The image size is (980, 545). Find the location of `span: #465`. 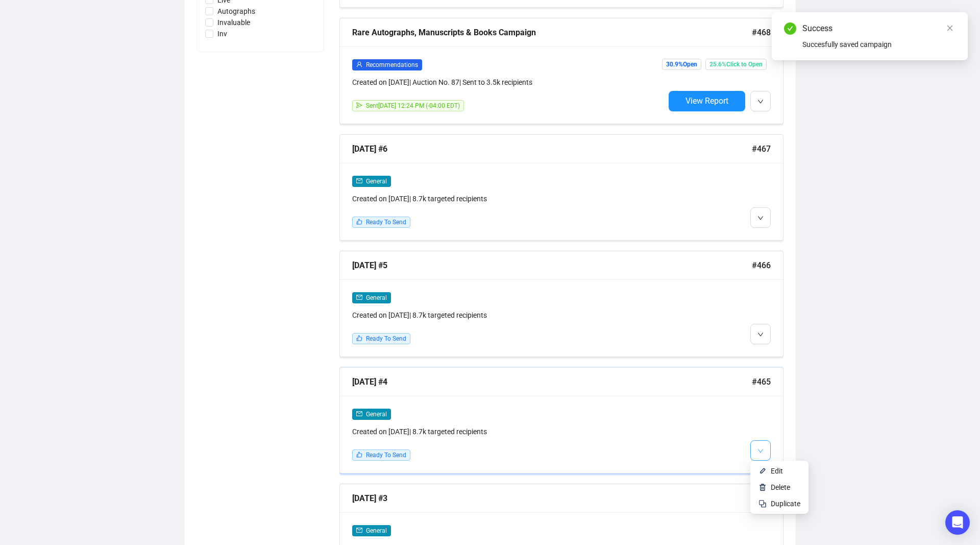

span: #465 is located at coordinates (761, 381).